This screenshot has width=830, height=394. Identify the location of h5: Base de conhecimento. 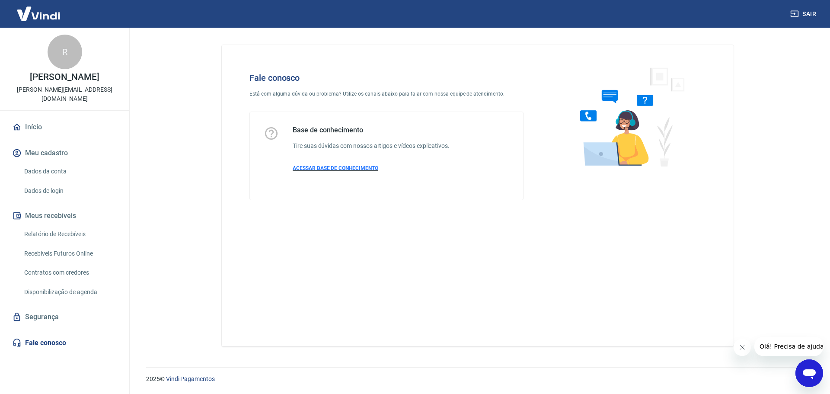
(371, 130).